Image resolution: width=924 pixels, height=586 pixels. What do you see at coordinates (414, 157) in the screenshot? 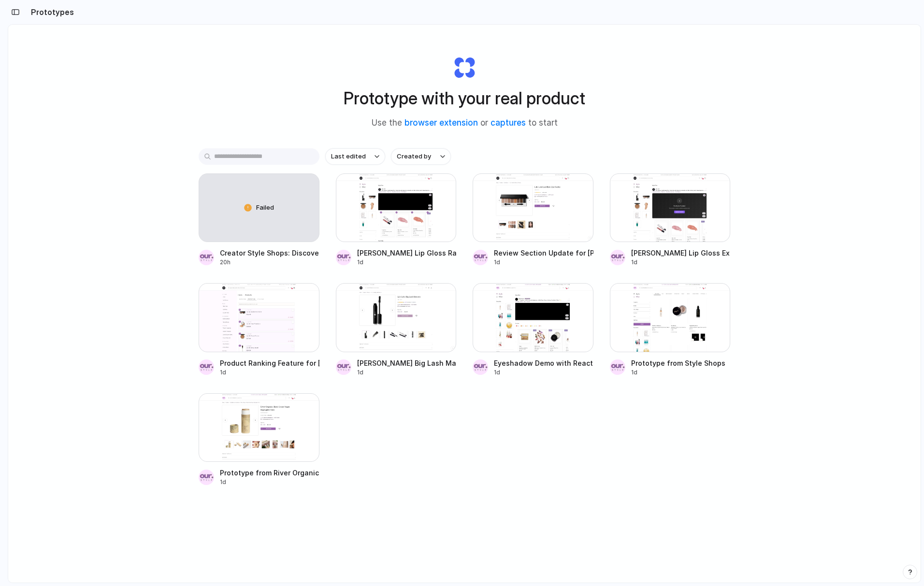
I see `span: Created by` at bounding box center [414, 157].